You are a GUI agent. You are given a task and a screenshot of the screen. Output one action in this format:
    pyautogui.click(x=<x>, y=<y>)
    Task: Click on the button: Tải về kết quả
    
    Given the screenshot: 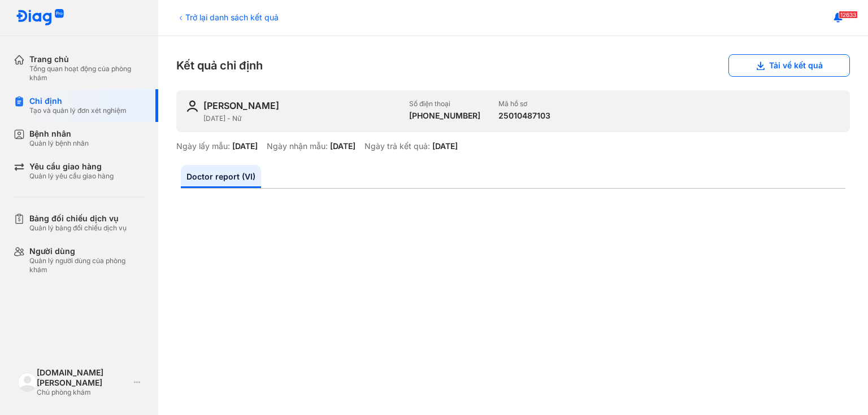 What is the action you would take?
    pyautogui.click(x=789, y=66)
    